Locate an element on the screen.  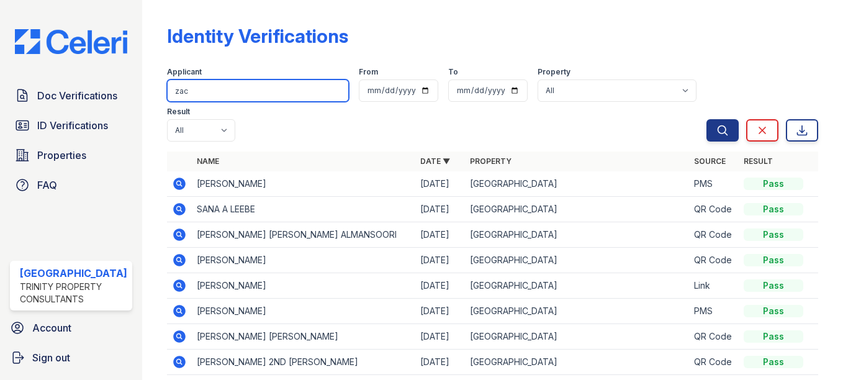
span: ID Verifications is located at coordinates (73, 125).